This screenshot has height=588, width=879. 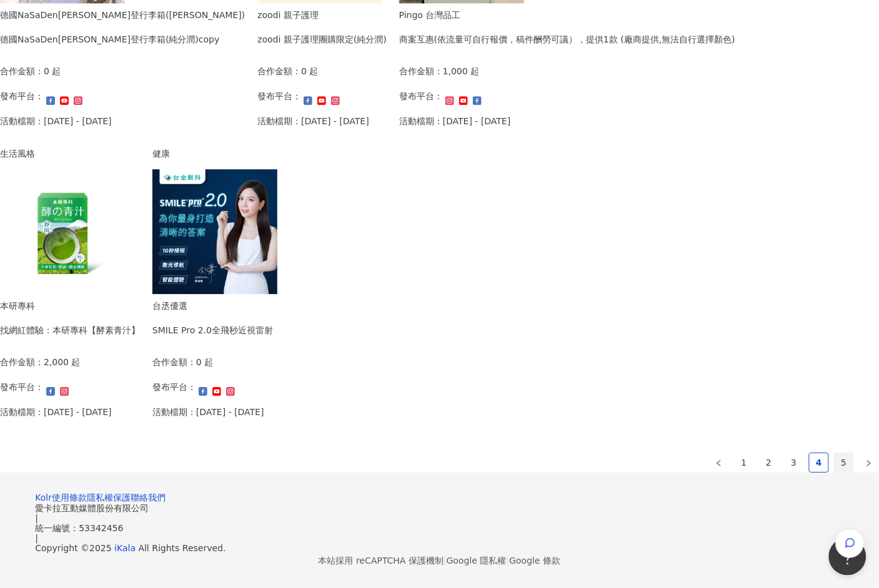 What do you see at coordinates (869, 462) in the screenshot?
I see `button: right` at bounding box center [869, 462].